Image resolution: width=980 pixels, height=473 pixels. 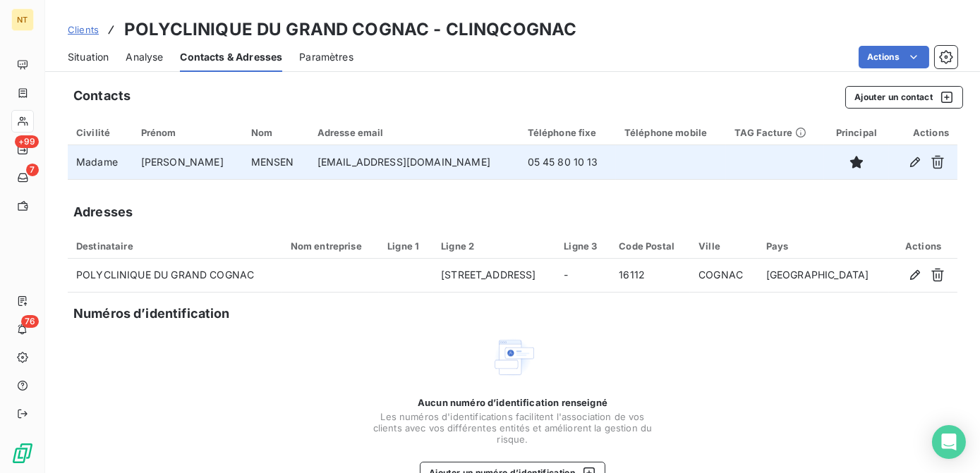 What do you see at coordinates (568, 162) in the screenshot?
I see `td: 05 45 80 10 13` at bounding box center [568, 162].